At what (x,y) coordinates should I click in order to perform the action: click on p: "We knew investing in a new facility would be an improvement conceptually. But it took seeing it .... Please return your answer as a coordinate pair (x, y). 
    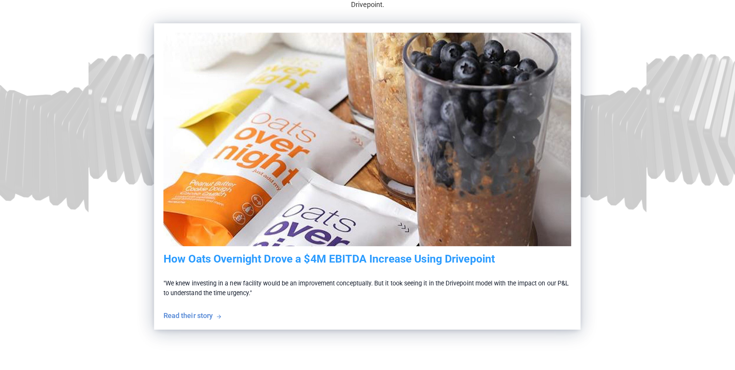
    Looking at the image, I should click on (367, 288).